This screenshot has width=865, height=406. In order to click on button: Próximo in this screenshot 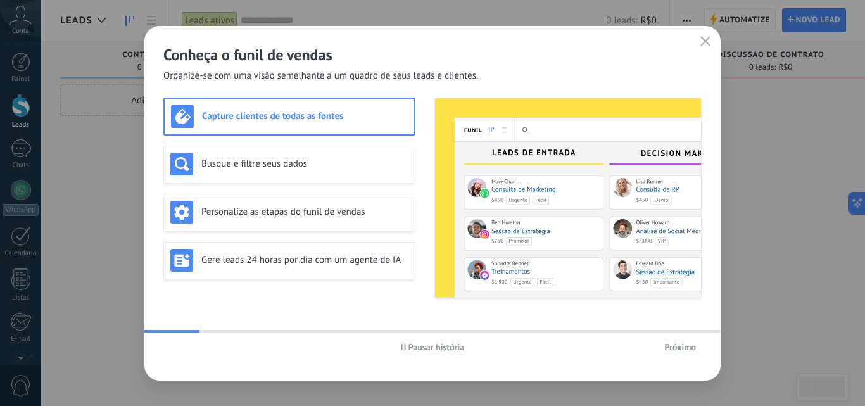, I will do `click(680, 347)`.